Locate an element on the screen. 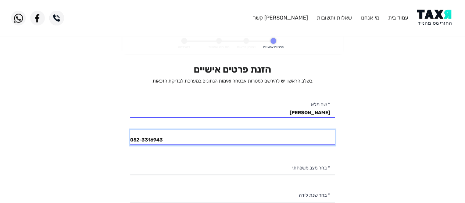 This screenshot has height=203, width=465. a: מי אנחנו is located at coordinates (370, 18).